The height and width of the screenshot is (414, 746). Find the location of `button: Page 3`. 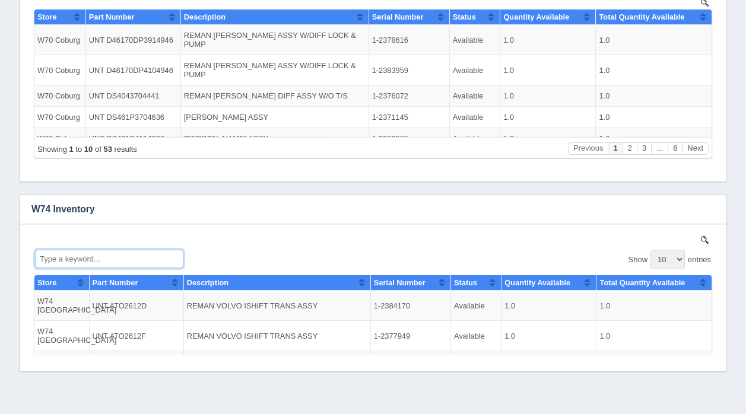

button: Page 3 is located at coordinates (612, 150).